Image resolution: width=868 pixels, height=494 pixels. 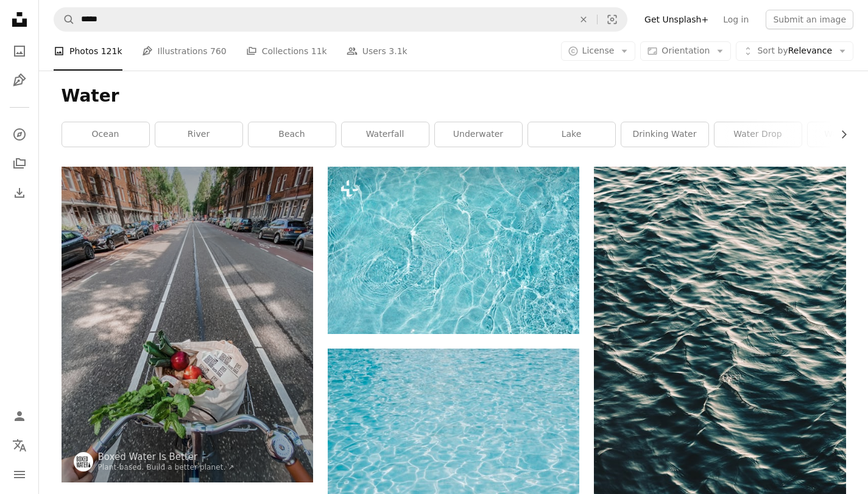 I want to click on a: Home — Unsplash, so click(x=19, y=21).